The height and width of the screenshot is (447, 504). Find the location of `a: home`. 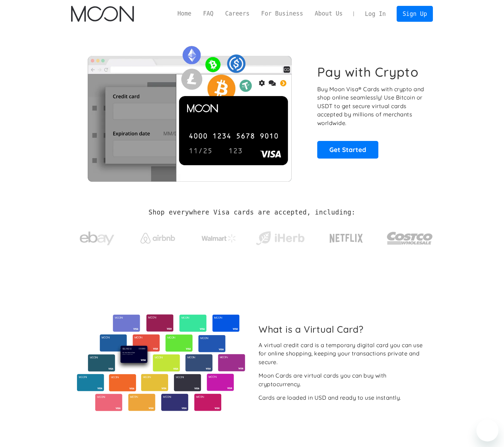

a: home is located at coordinates (102, 14).